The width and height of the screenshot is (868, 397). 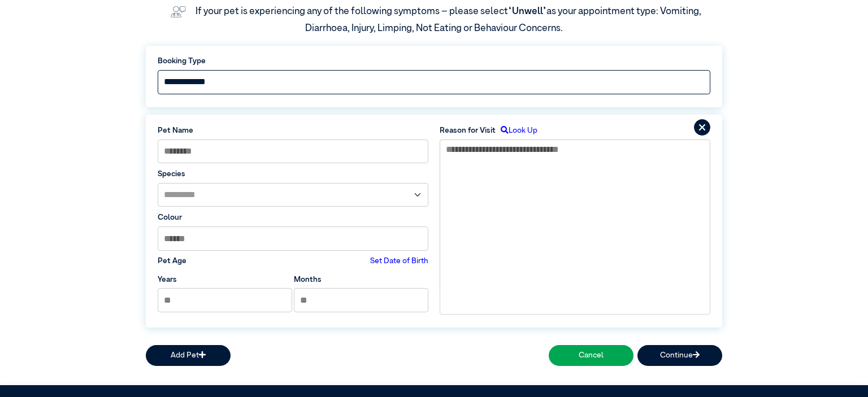 What do you see at coordinates (293, 130) in the screenshot?
I see `label: Pet Name` at bounding box center [293, 130].